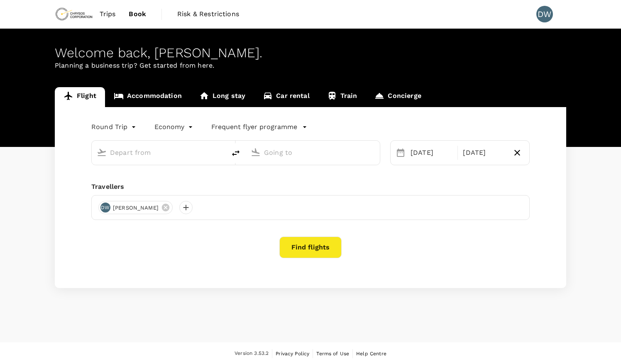  I want to click on p: Planning a business trip? Get started from here., so click(311, 65).